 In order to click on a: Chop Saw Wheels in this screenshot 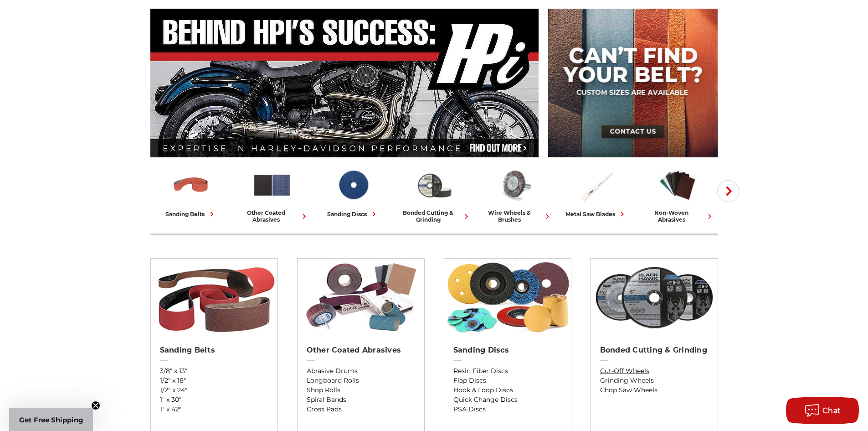, I will do `click(654, 390)`.